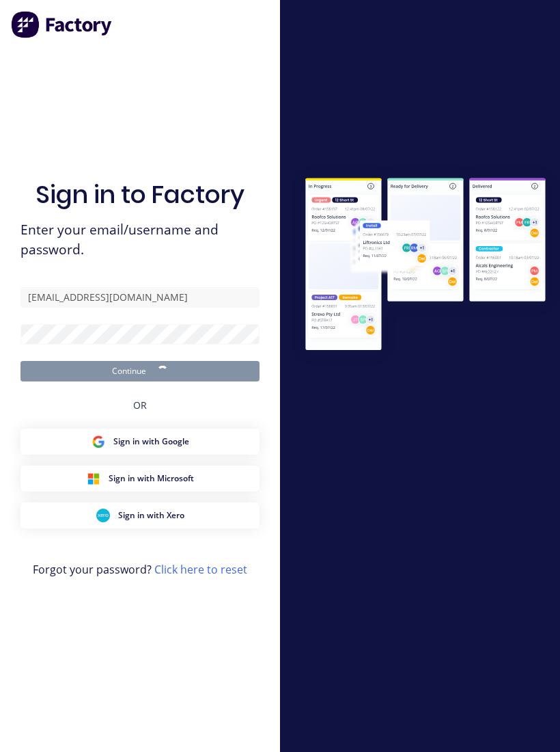  Describe the element at coordinates (201, 569) in the screenshot. I see `a: Click here to reset` at that location.